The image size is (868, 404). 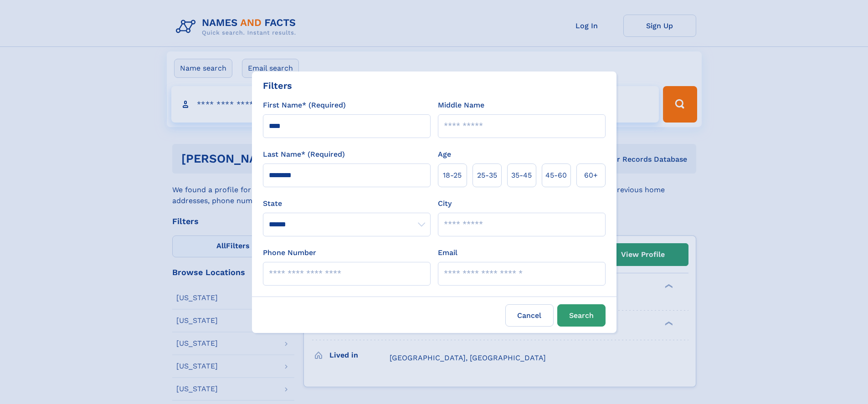 I want to click on span: 45‑60, so click(x=556, y=175).